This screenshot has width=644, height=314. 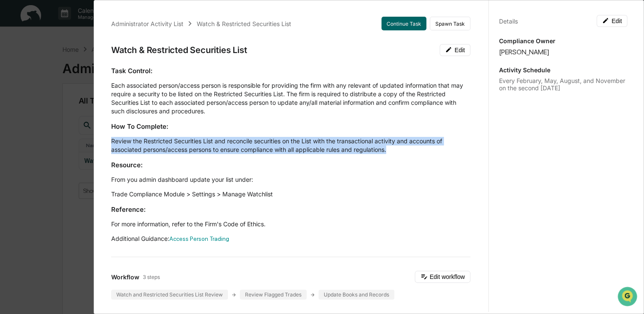 What do you see at coordinates (132, 71) in the screenshot?
I see `strong: Task Control:` at bounding box center [132, 71].